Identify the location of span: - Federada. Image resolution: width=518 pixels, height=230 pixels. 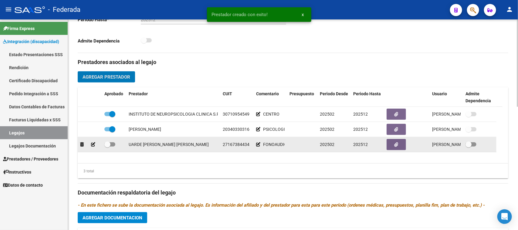
(64, 10).